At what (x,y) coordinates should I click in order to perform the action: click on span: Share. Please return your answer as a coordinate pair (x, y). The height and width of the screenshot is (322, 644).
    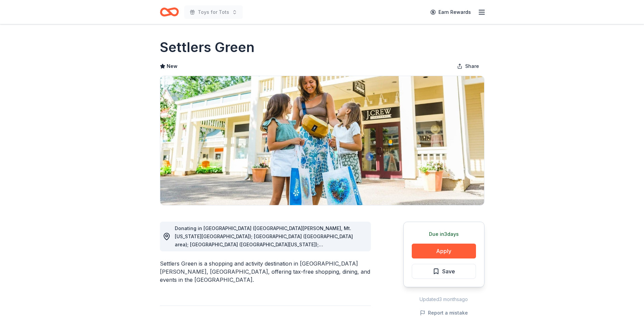
    Looking at the image, I should click on (472, 66).